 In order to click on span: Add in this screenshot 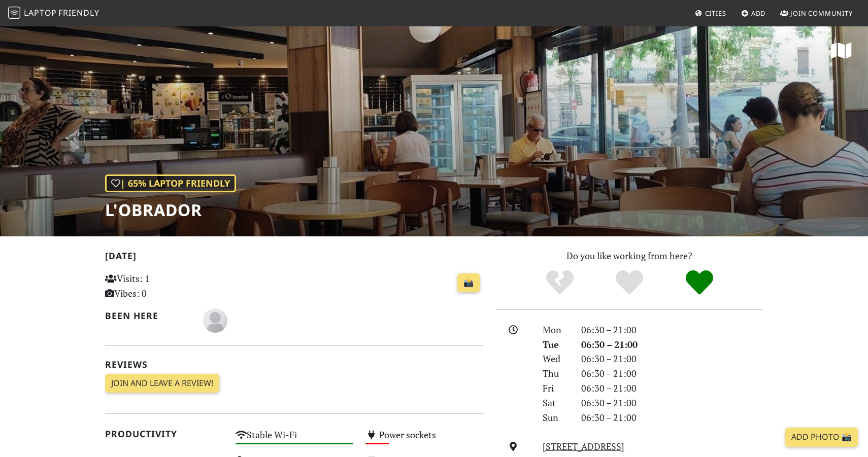, I will do `click(758, 13)`.